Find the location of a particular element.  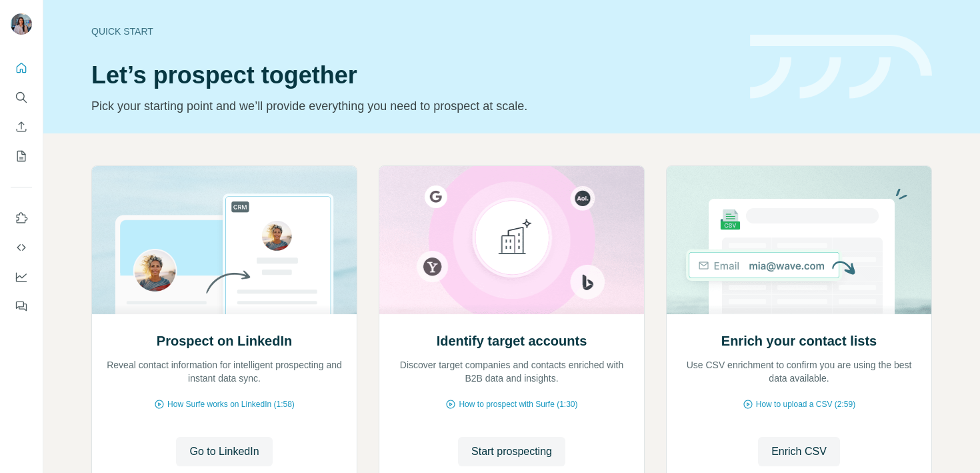

button: Feedback is located at coordinates (22, 306).